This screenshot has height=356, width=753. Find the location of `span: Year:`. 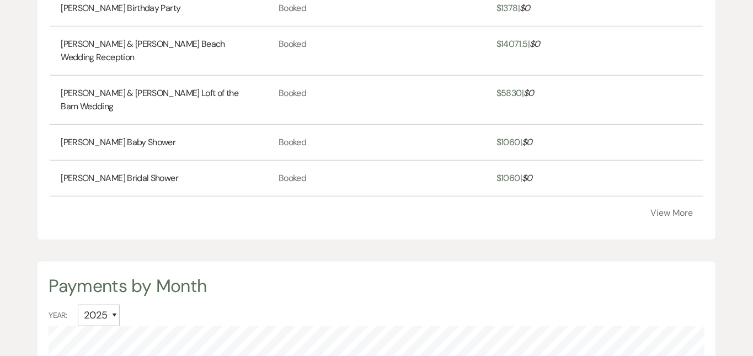

span: Year: is located at coordinates (57, 315).